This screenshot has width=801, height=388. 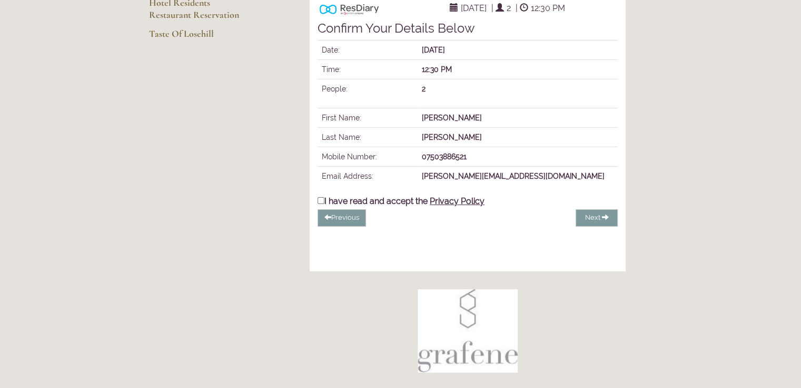 What do you see at coordinates (367, 69) in the screenshot?
I see `td: Time:` at bounding box center [367, 69].